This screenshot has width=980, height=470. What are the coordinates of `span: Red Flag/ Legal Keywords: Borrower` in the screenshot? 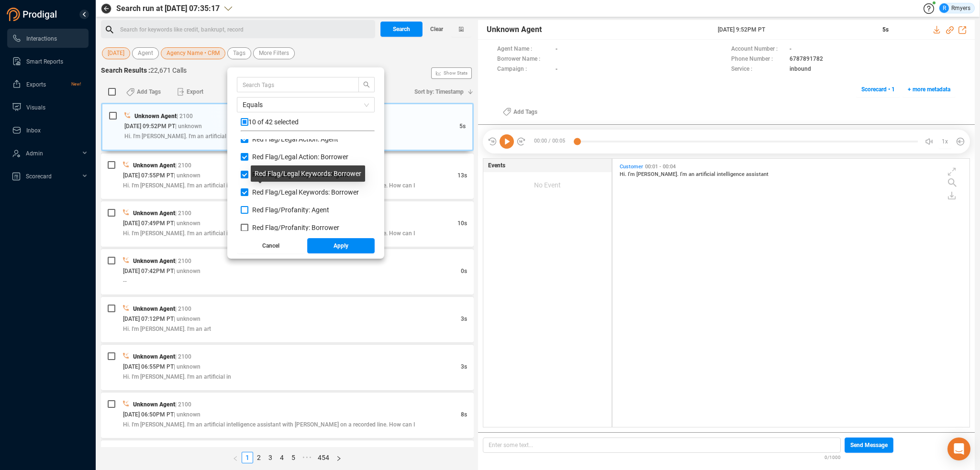 It's located at (305, 192).